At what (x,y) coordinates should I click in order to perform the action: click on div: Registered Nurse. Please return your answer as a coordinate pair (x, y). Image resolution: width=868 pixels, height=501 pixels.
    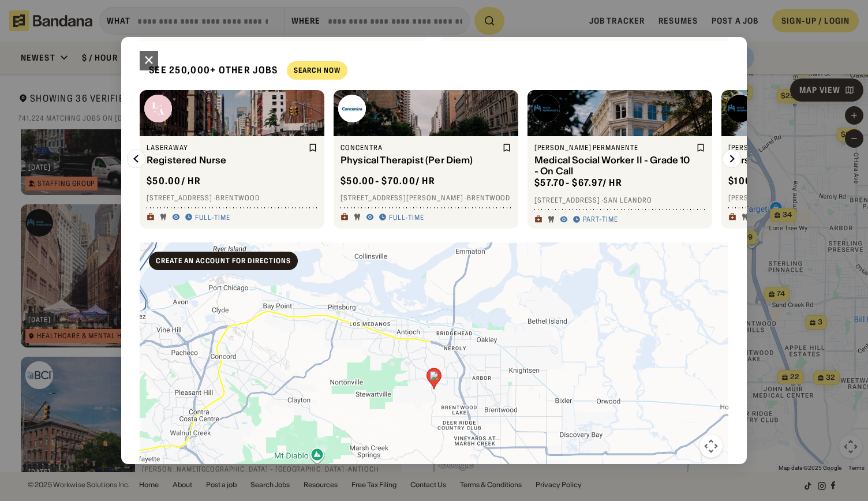
    Looking at the image, I should click on (226, 160).